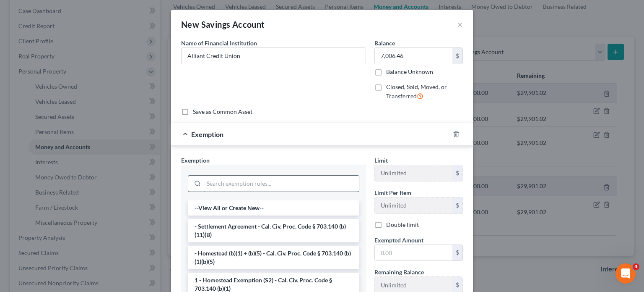 The height and width of the screenshot is (292, 644). I want to click on span: 4, so click(636, 266).